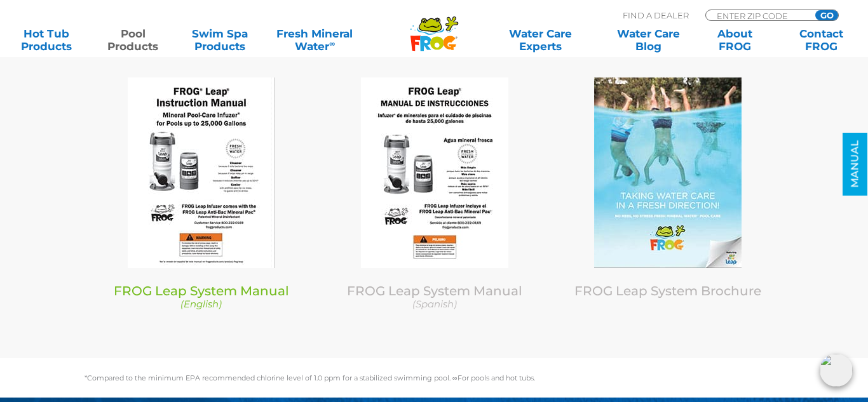  I want to click on a: FROG Leap System Manual (Spanish), so click(434, 296).